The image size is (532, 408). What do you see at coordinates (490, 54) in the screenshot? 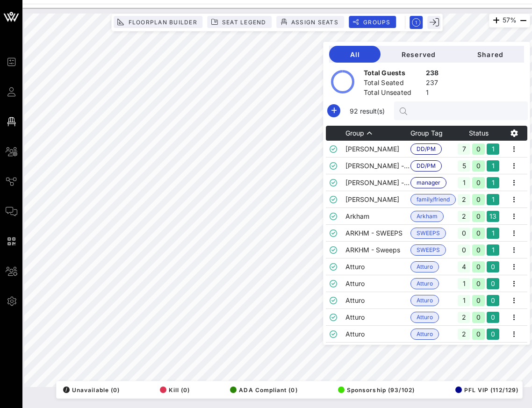
I see `span: Shared` at bounding box center [490, 54].